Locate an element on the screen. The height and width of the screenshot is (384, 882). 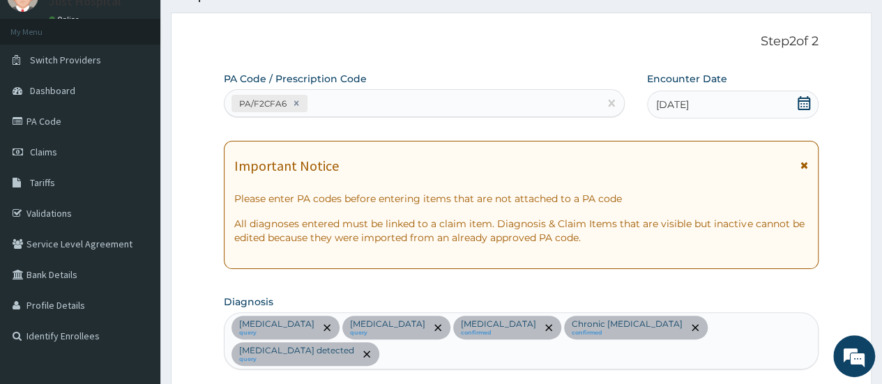
div: Minimize live chat window is located at coordinates (245, 24).